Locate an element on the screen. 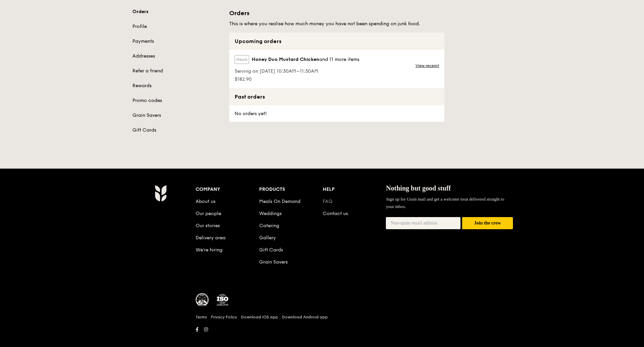 The height and width of the screenshot is (347, 644). button: Join the crew is located at coordinates (488, 223).